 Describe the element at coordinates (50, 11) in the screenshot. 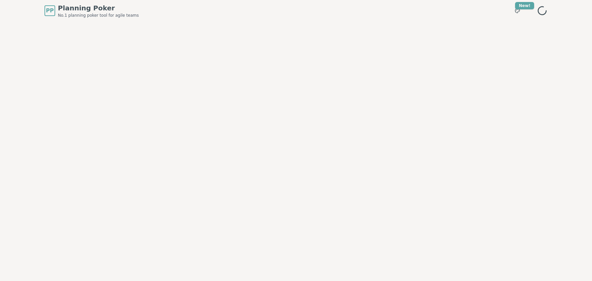

I see `span: PP` at that location.